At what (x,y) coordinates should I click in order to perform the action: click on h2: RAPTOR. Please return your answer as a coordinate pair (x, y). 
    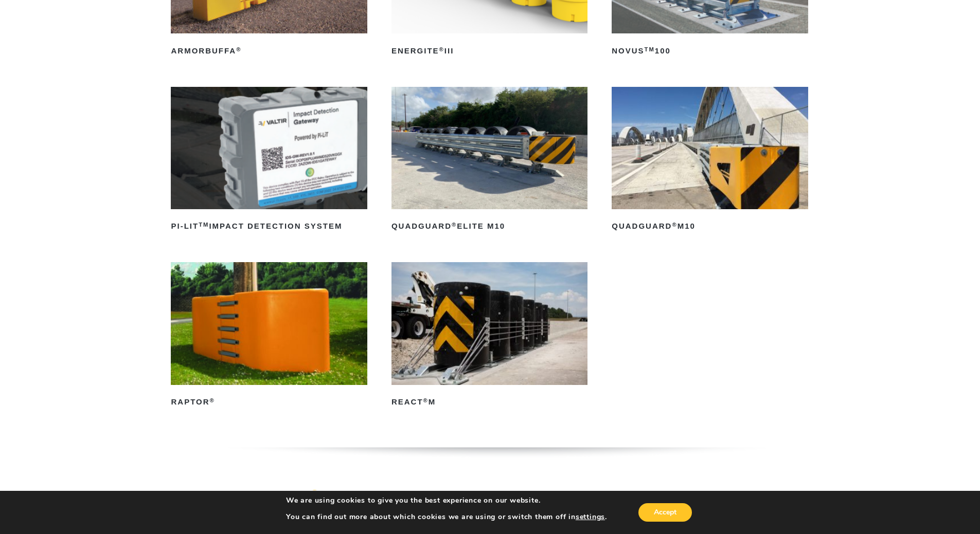
    Looking at the image, I should click on (268, 403).